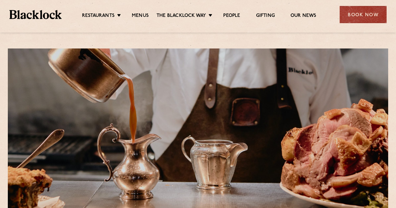 The width and height of the screenshot is (396, 208). What do you see at coordinates (35, 14) in the screenshot?
I see `img: BL_Textured_Logo-footer-cropped.svg` at bounding box center [35, 14].